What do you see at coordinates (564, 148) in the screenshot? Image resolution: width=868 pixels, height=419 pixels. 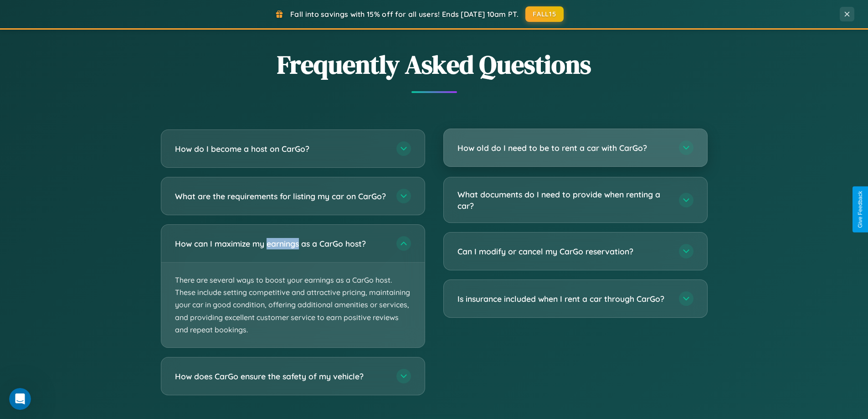 I see `h3: How old do I need to be to rent a car with CarGo?` at bounding box center [564, 148].